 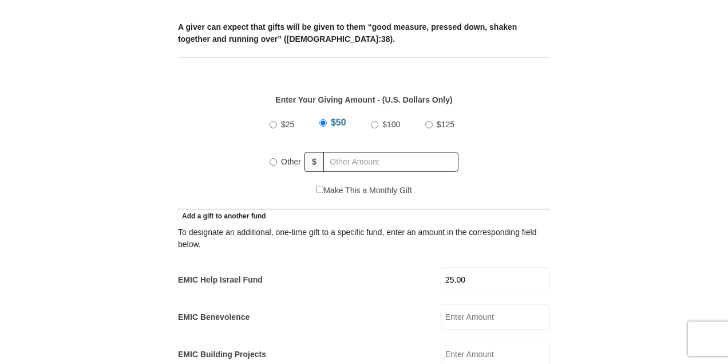 I want to click on span: $50, so click(x=338, y=122).